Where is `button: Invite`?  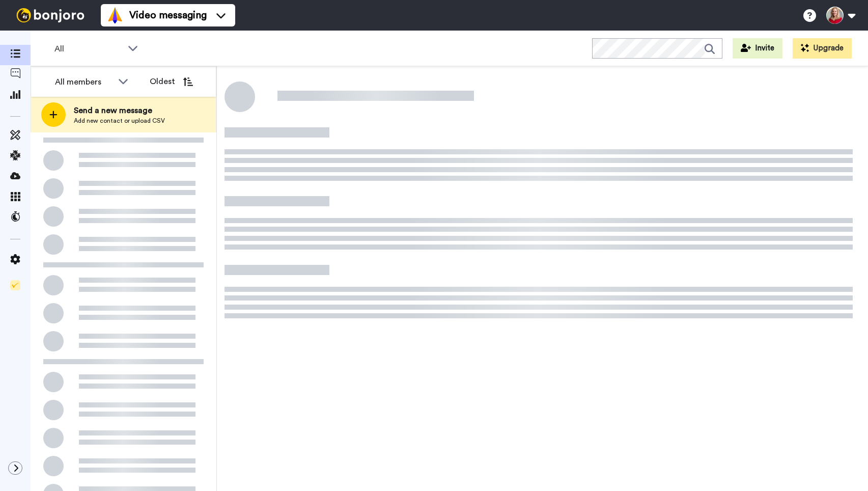
button: Invite is located at coordinates (757, 48).